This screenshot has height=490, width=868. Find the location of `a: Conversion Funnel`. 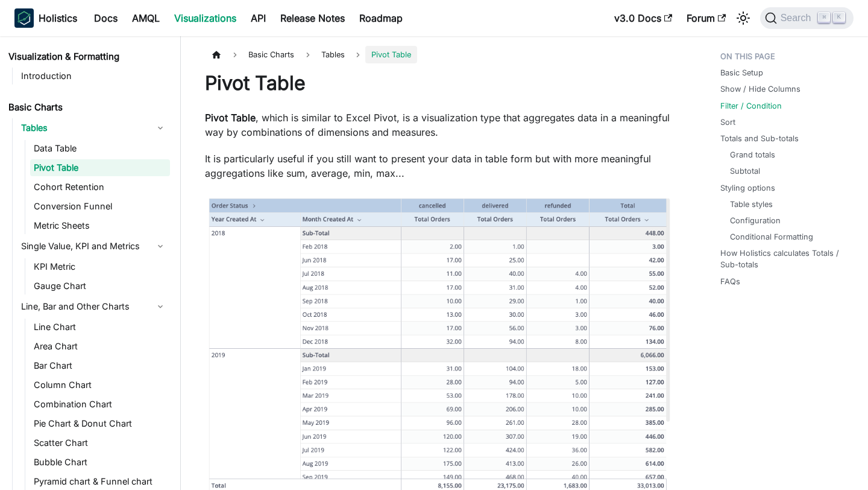

a: Conversion Funnel is located at coordinates (100, 207).